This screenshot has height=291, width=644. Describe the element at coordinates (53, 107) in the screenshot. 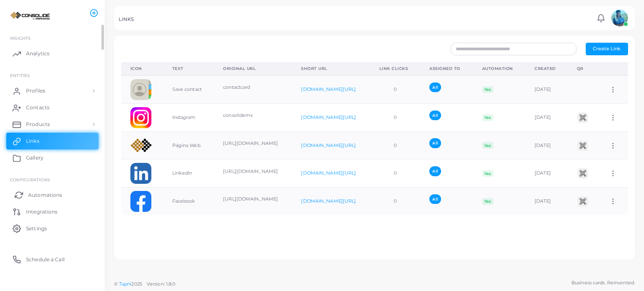

I see `a: Contacts` at that location.